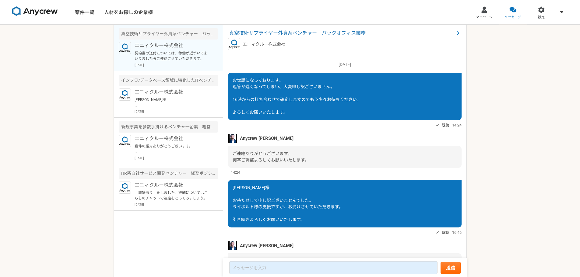 Image resolution: width=580 pixels, height=277 pixels. Describe the element at coordinates (450, 268) in the screenshot. I see `button: 送信` at that location.